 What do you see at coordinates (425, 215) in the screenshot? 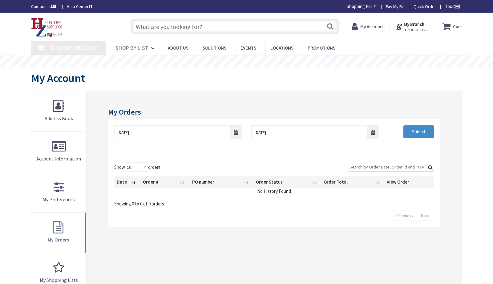
I see `a: Next` at bounding box center [425, 215].